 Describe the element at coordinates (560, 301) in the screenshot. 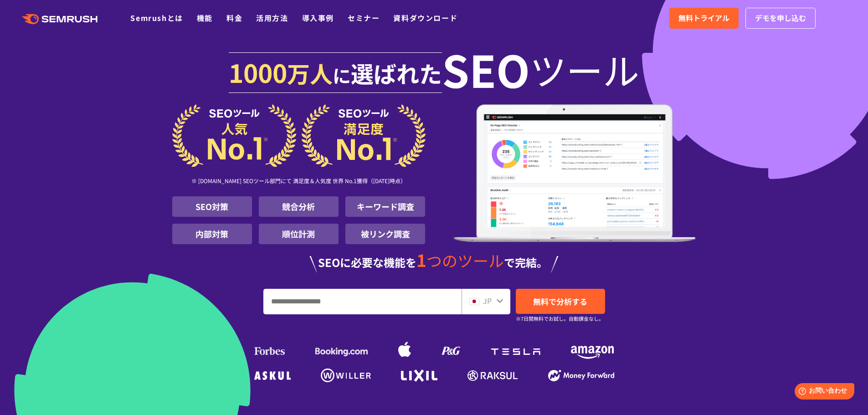

I see `a: 無料で分析する` at that location.